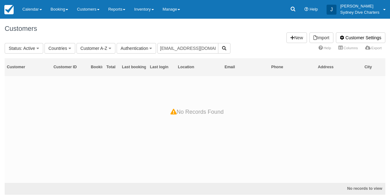 The height and width of the screenshot is (196, 390). What do you see at coordinates (137, 48) in the screenshot?
I see `button: Authentication` at bounding box center [137, 48].